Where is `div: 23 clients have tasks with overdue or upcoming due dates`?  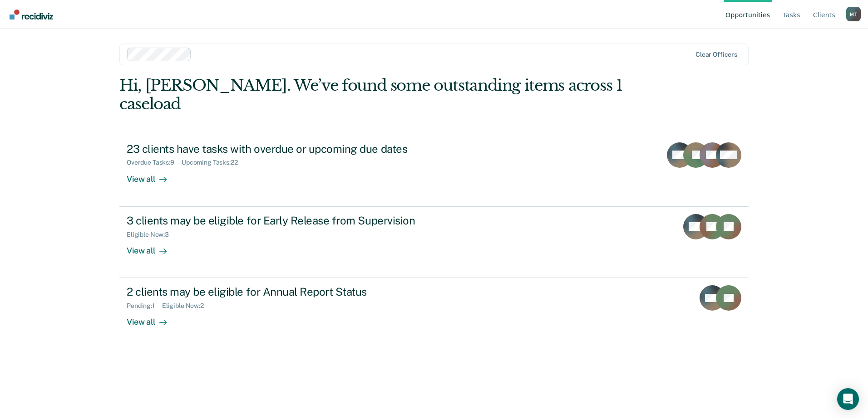
div: 23 clients have tasks with overdue or upcoming due dates is located at coordinates (286, 149).